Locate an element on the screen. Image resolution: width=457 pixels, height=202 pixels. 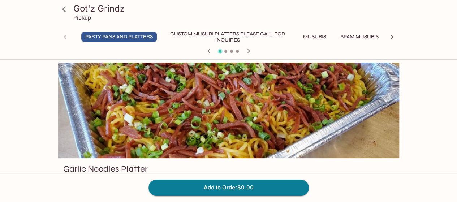
div: Garlic Noodles Platter is located at coordinates (229, 110).